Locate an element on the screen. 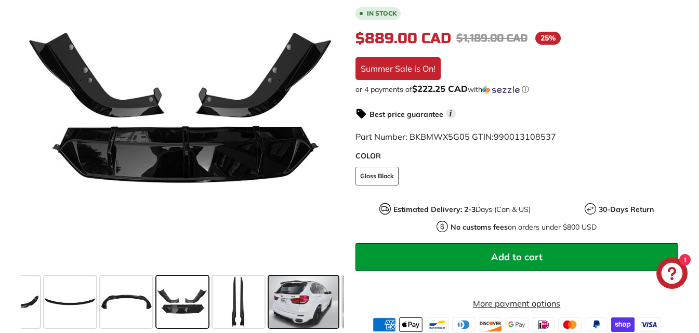 The width and height of the screenshot is (699, 333). b: In stock is located at coordinates (381, 13).